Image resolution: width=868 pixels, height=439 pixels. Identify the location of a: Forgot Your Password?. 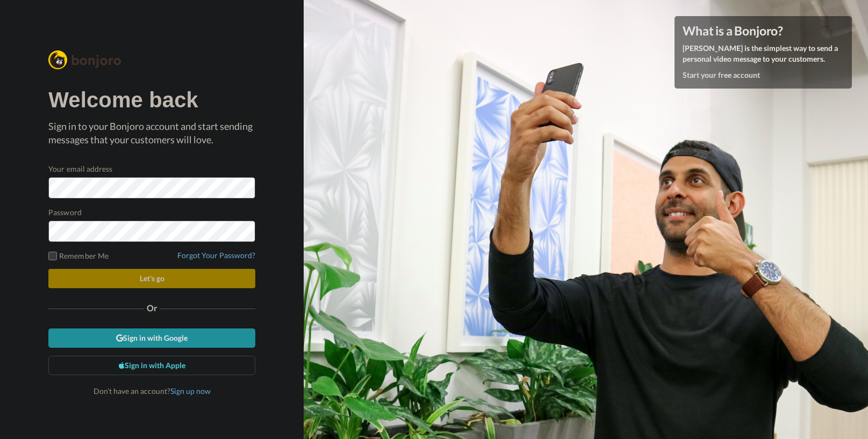
(216, 255).